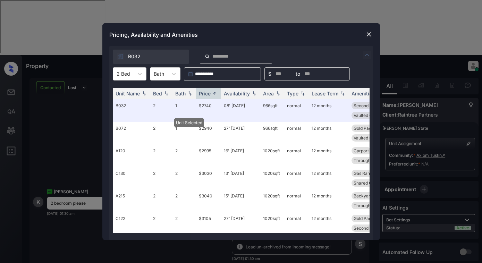  I want to click on td: $3105, so click(209, 223).